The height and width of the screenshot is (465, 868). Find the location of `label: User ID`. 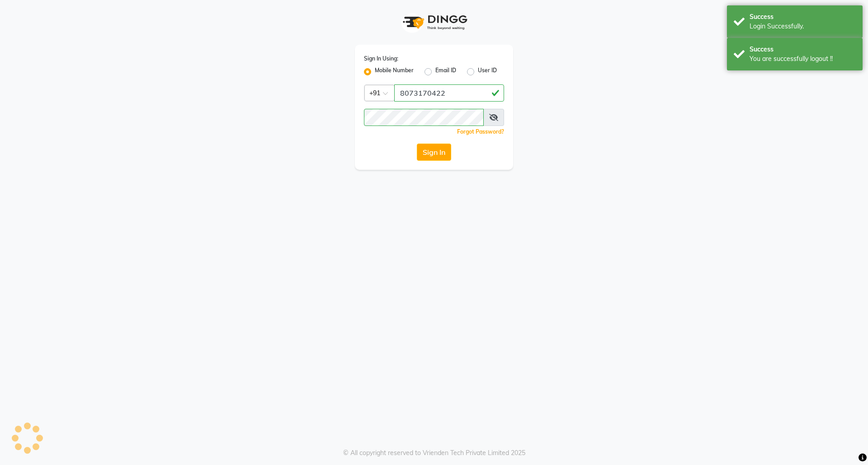

label: User ID is located at coordinates (487, 71).